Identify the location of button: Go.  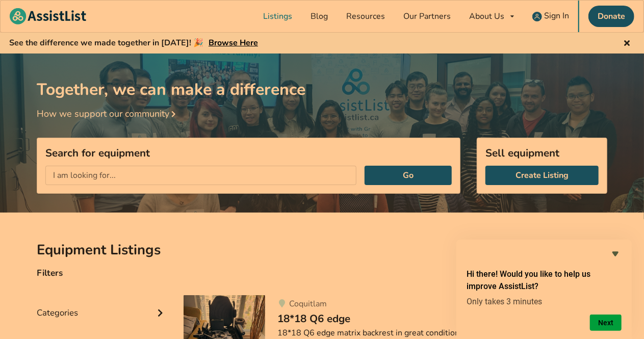
(408, 175).